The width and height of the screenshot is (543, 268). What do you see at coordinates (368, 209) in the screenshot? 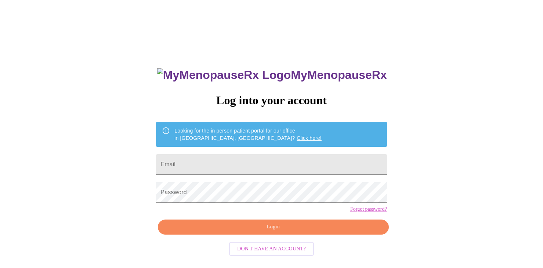
I see `a: Forgot password?` at bounding box center [368, 209].